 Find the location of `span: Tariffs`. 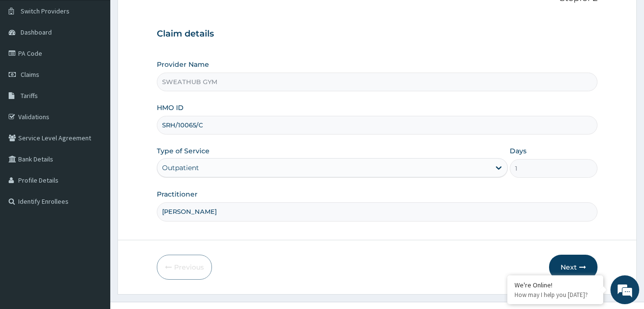

span: Tariffs is located at coordinates (29, 95).